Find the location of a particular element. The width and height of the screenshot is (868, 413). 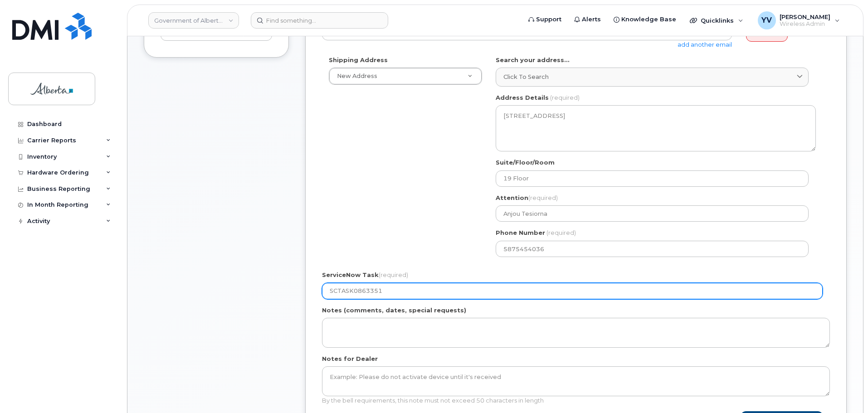

a: Click to search is located at coordinates (652, 77).